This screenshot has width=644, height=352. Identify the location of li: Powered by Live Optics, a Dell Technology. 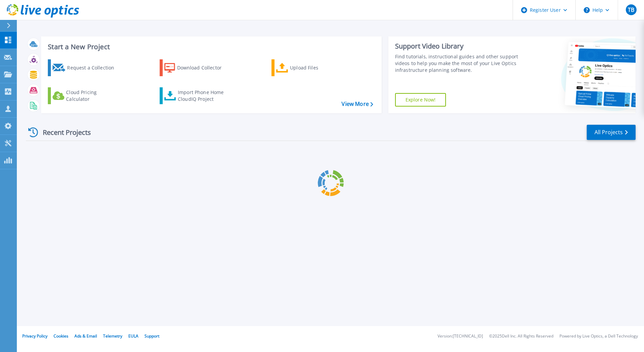
(599, 336).